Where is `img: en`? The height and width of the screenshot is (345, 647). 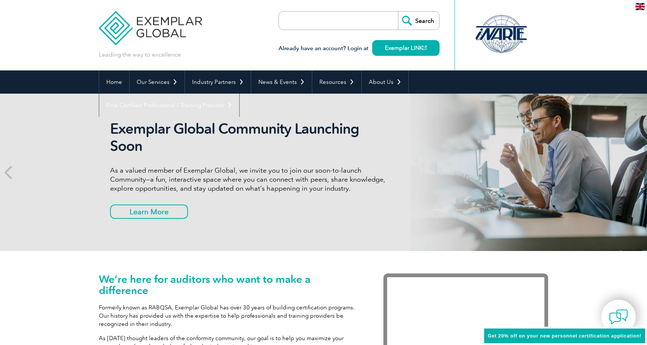
img: en is located at coordinates (640, 6).